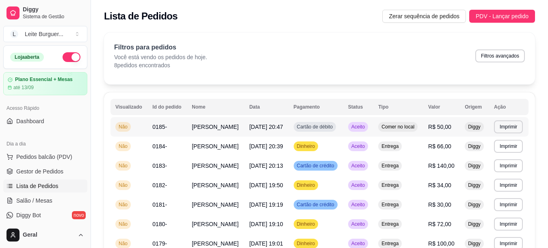 The image size is (548, 248). I want to click on th: Id do pedido, so click(167, 107).